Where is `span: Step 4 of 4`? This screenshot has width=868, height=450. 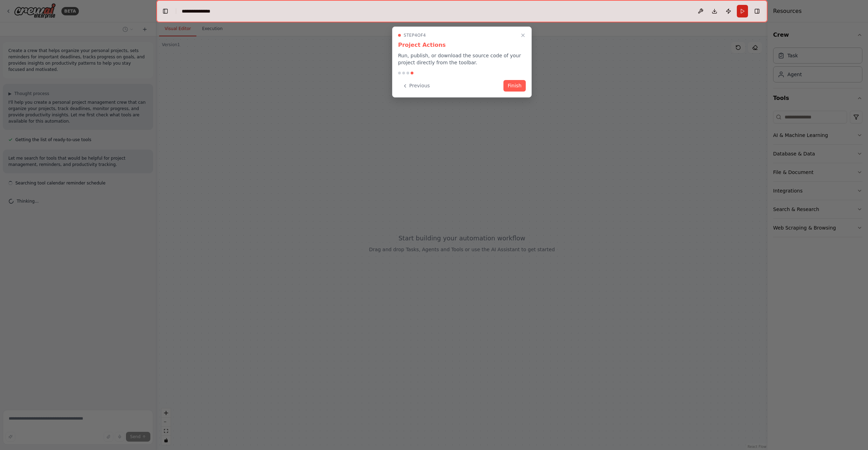
span: Step 4 of 4 is located at coordinates (415, 35).